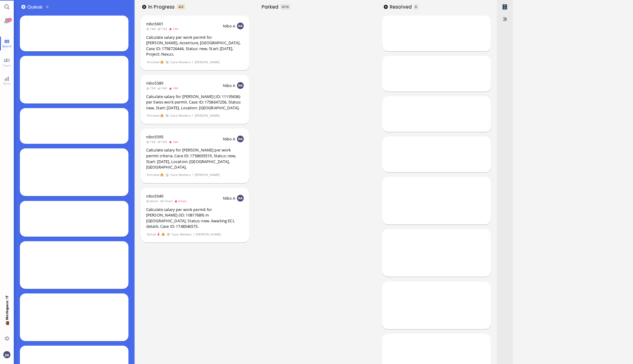  I want to click on span: Parked, so click(271, 7).